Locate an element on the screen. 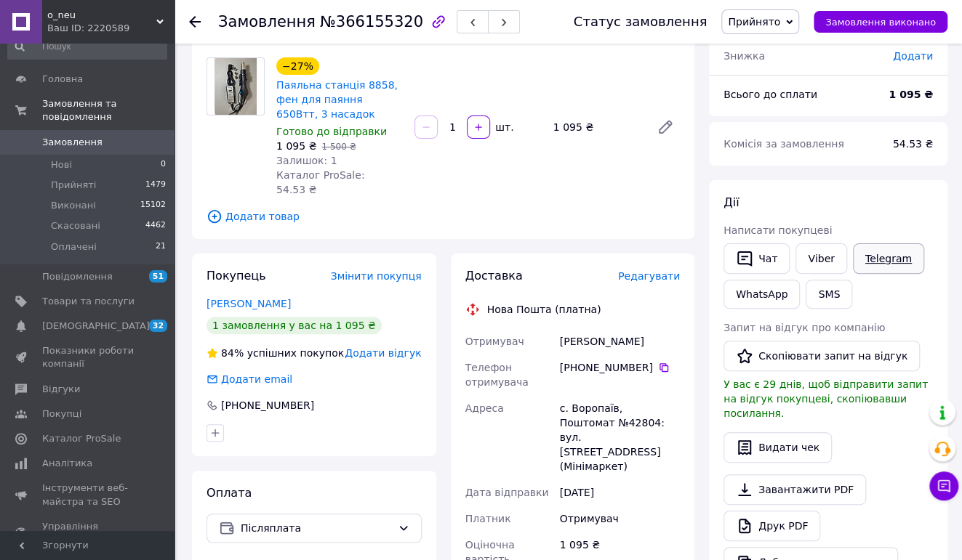 The height and width of the screenshot is (560, 962). div: −27% is located at coordinates (297, 67).